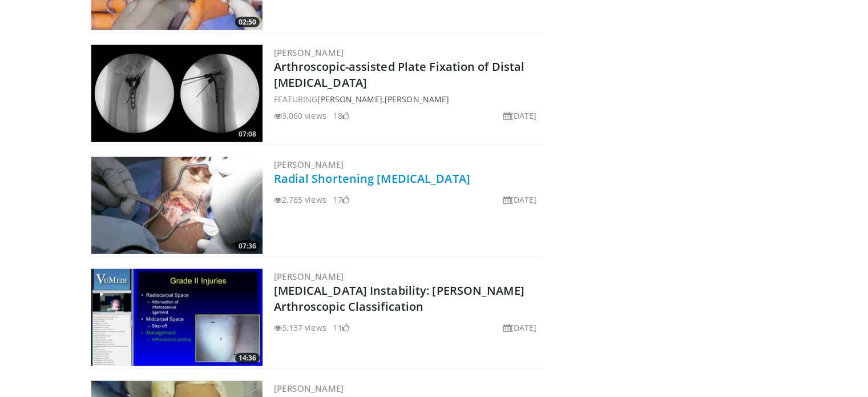 Image resolution: width=868 pixels, height=397 pixels. What do you see at coordinates (300, 115) in the screenshot?
I see `li: 3,060 views` at bounding box center [300, 115].